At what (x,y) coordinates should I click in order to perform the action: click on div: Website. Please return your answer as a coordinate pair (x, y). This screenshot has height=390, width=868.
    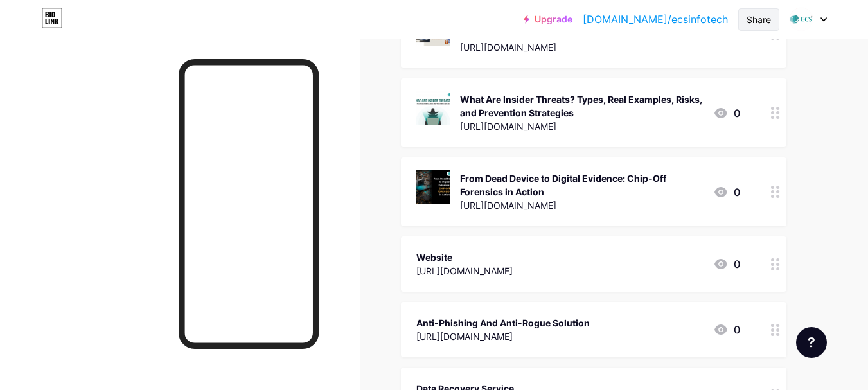
    Looking at the image, I should click on (464, 257).